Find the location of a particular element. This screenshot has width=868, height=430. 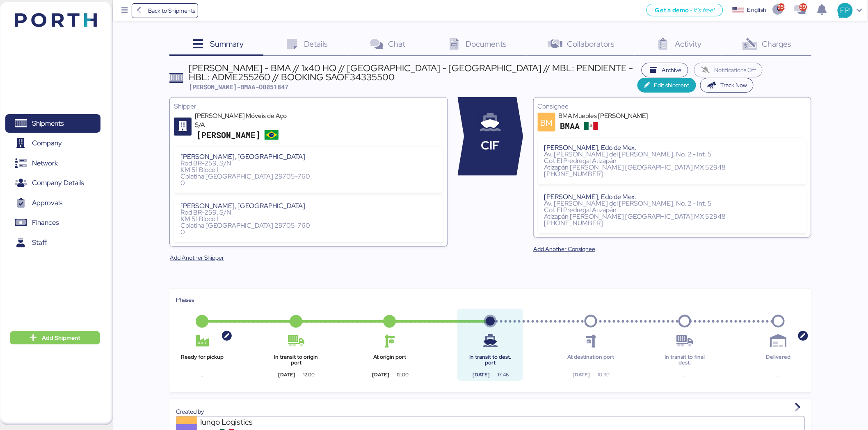

button: Edit shipment is located at coordinates (666, 85).